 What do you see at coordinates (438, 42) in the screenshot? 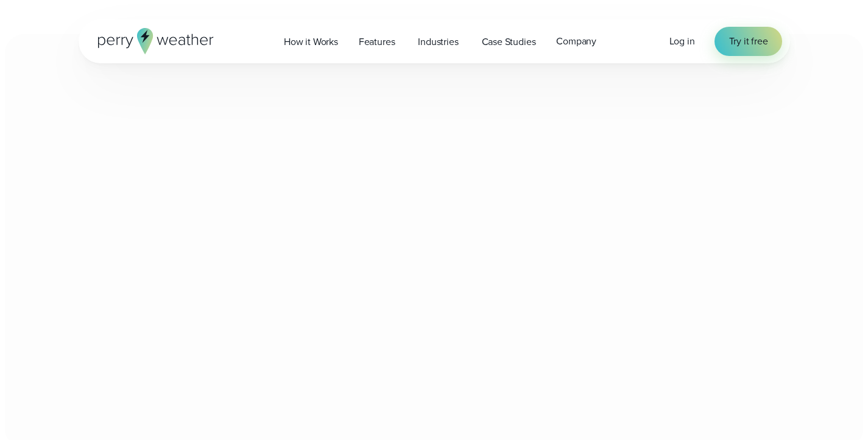
I see `span: Industries` at bounding box center [438, 42].